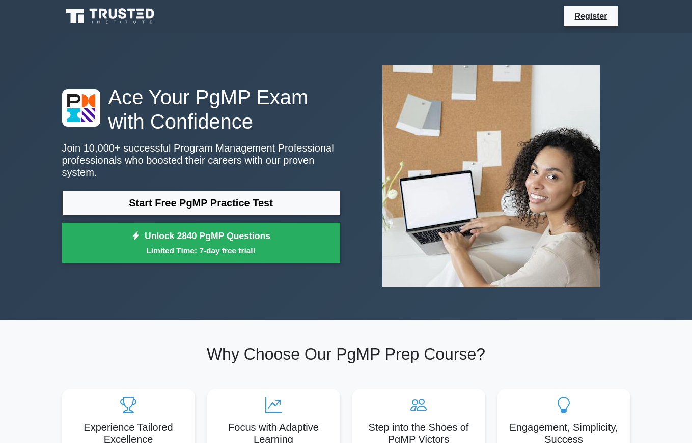 The width and height of the screenshot is (692, 443). I want to click on a: Start Free PgMP Practice Test, so click(201, 203).